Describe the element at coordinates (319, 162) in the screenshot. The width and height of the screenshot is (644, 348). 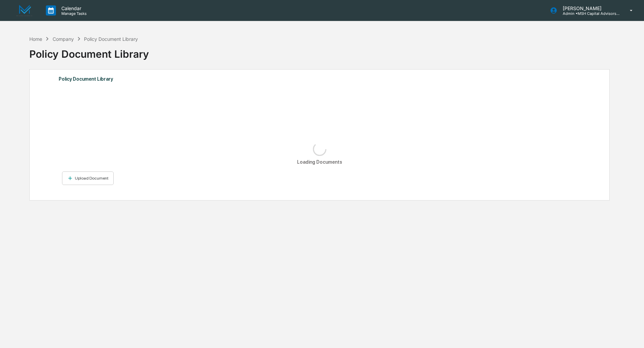
I see `div: Loading Documents` at that location.